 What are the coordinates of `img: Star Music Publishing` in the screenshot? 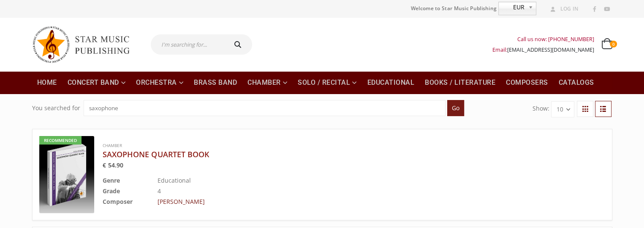 It's located at (85, 44).